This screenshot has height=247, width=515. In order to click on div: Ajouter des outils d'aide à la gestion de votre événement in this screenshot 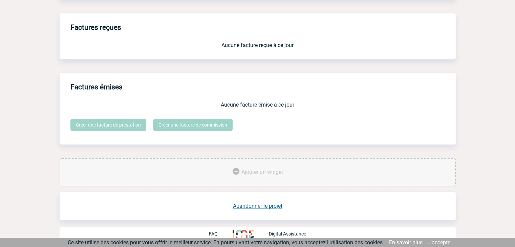, I will do `click(258, 172)`.